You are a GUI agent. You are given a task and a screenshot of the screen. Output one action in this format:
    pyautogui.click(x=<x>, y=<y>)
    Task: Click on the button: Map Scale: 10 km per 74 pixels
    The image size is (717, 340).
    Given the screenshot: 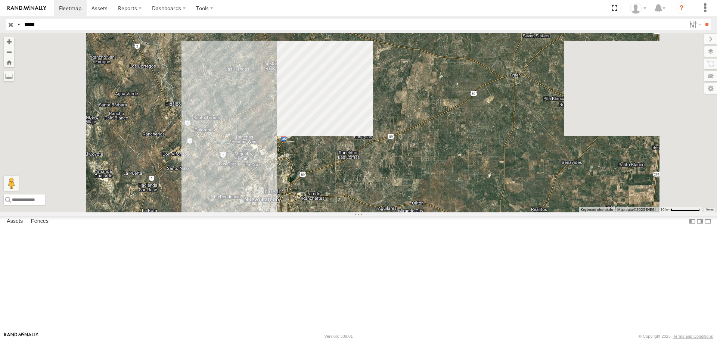 What is the action you would take?
    pyautogui.click(x=680, y=210)
    